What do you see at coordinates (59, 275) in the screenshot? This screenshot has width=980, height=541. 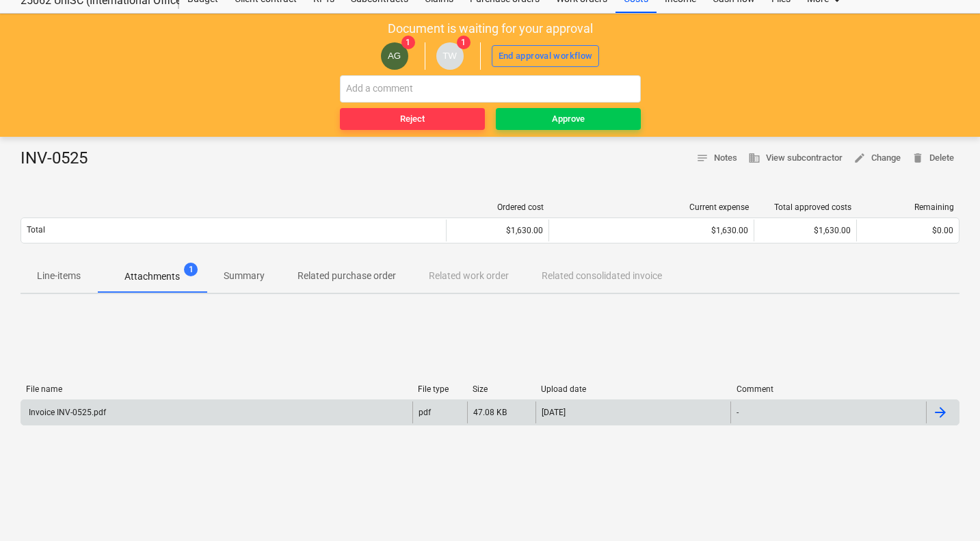 I see `p: Line-items` at bounding box center [59, 275].